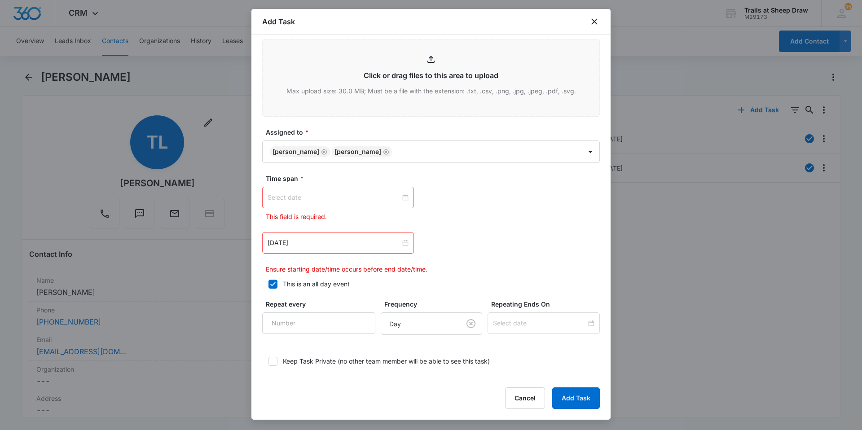 This screenshot has height=430, width=862. Describe the element at coordinates (594, 22) in the screenshot. I see `button: close` at that location.